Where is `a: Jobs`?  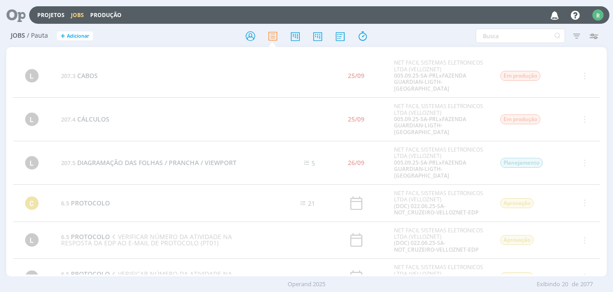
a: Jobs is located at coordinates (77, 15).